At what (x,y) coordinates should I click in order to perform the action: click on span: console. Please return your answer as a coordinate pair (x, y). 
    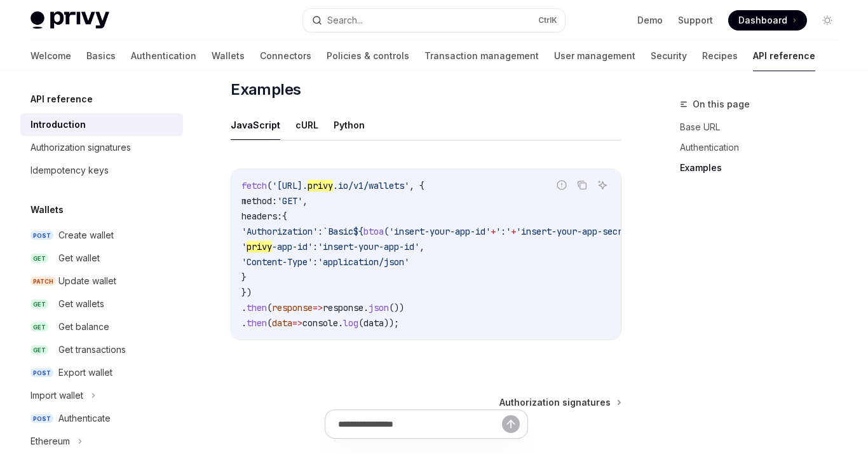
    Looking at the image, I should click on (320, 323).